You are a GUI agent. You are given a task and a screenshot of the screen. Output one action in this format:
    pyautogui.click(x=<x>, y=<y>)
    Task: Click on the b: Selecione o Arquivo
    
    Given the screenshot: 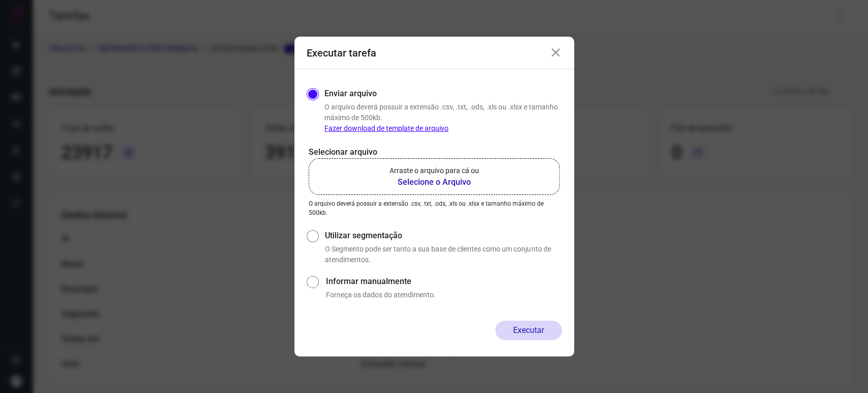 What is the action you would take?
    pyautogui.click(x=435, y=182)
    